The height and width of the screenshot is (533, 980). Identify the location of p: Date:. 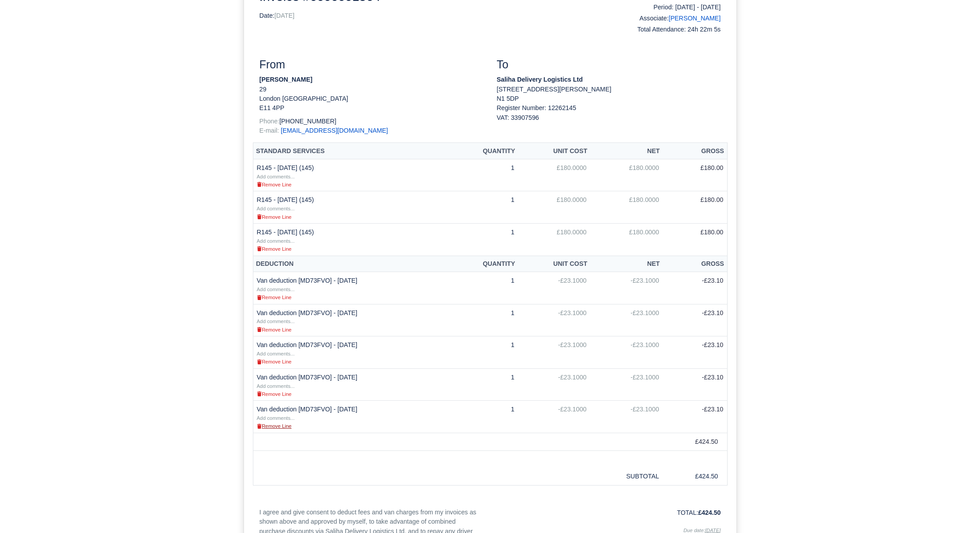
(431, 16).